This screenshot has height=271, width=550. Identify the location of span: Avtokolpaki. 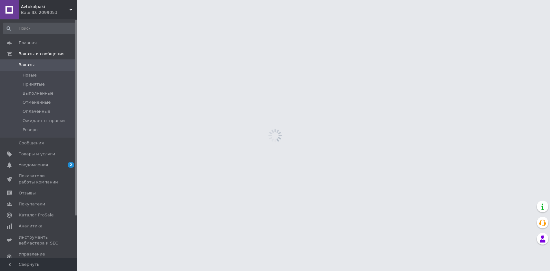
(45, 7).